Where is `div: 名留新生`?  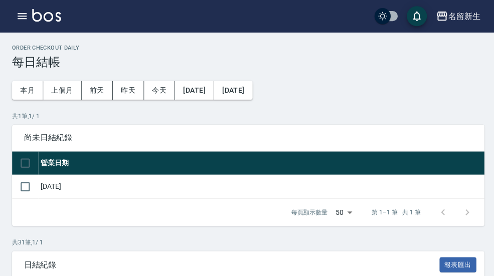
div: 名留新生 is located at coordinates (462, 16).